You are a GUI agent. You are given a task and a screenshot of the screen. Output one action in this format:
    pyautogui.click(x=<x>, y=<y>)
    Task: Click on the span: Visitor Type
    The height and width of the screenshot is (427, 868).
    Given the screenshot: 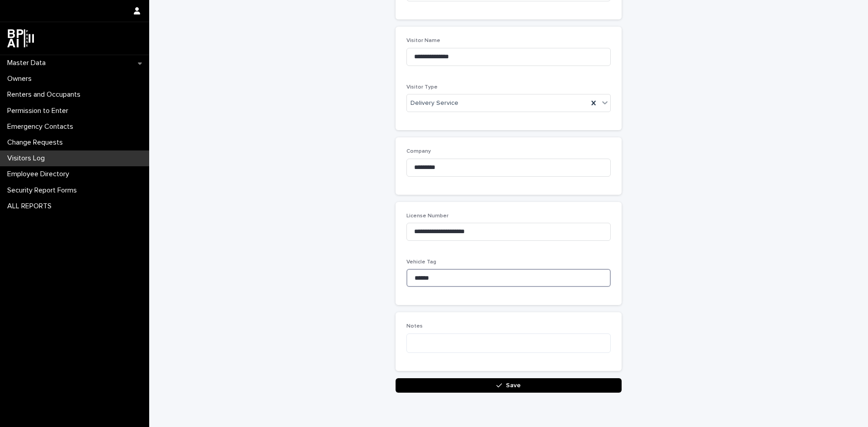 What is the action you would take?
    pyautogui.click(x=422, y=87)
    